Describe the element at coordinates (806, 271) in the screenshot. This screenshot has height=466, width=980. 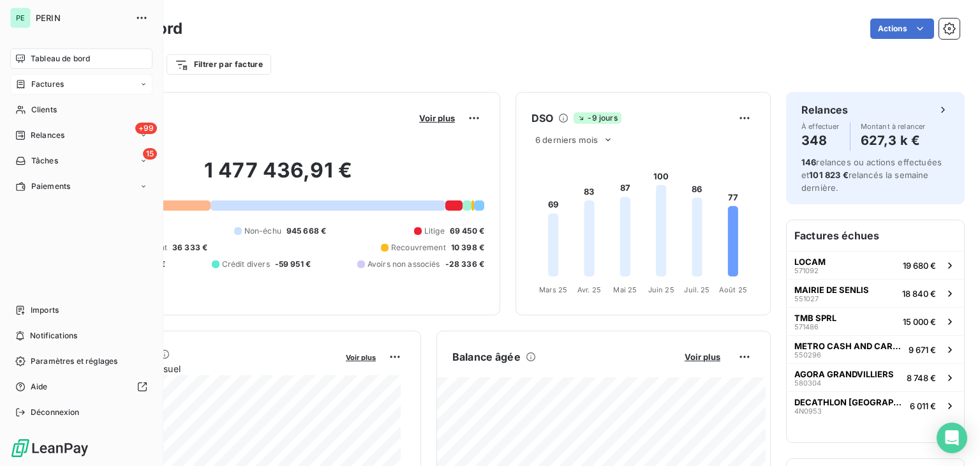
I see `span: 571092` at that location.